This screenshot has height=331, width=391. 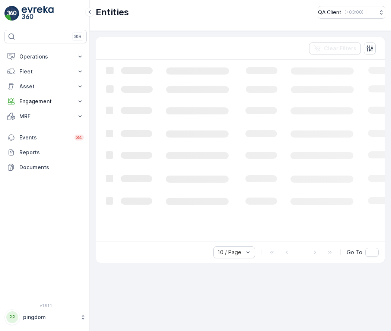 I want to click on button: Fleet, so click(x=45, y=72).